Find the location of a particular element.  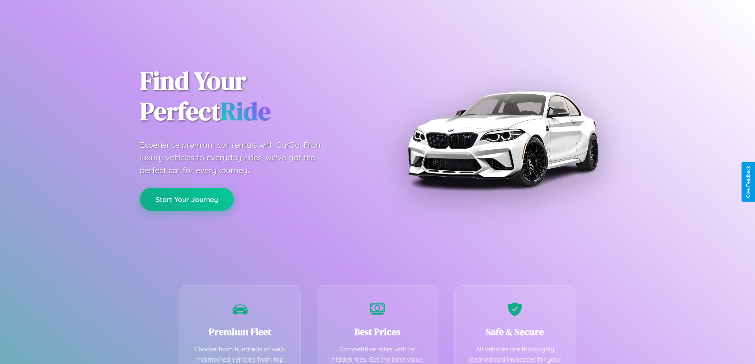

button: Start Your Journey is located at coordinates (187, 199).